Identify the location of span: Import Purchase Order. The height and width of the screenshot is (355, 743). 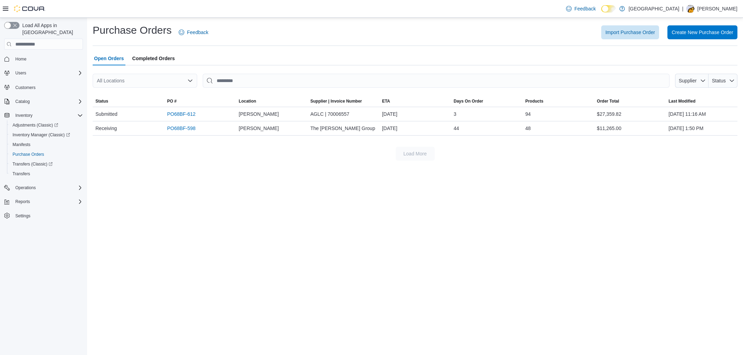
(630, 32).